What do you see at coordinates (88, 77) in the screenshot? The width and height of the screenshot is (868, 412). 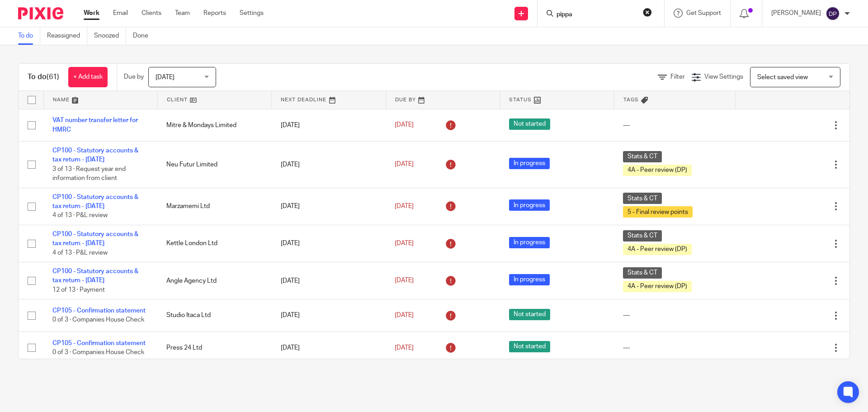 I see `a: + Add task` at bounding box center [88, 77].